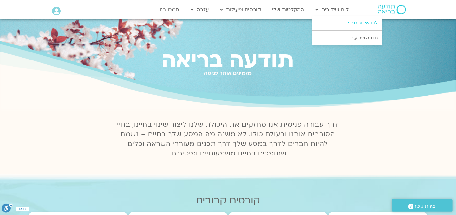 This screenshot has width=456, height=215. I want to click on h2: קורסים קרובים, so click(228, 200).